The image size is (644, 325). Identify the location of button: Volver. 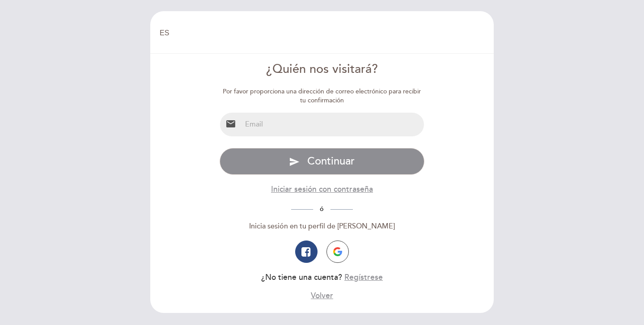
(322, 295).